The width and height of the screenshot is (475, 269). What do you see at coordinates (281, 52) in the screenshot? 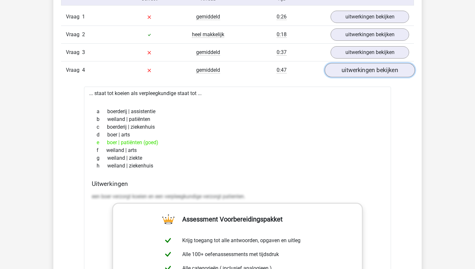
I see `span: 0:37` at bounding box center [281, 52].